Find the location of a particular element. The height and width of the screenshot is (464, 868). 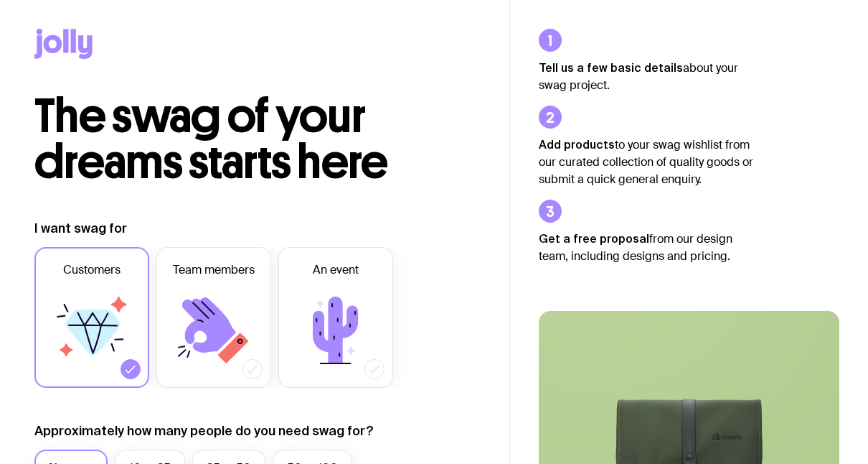

span: Customers is located at coordinates (92, 270).